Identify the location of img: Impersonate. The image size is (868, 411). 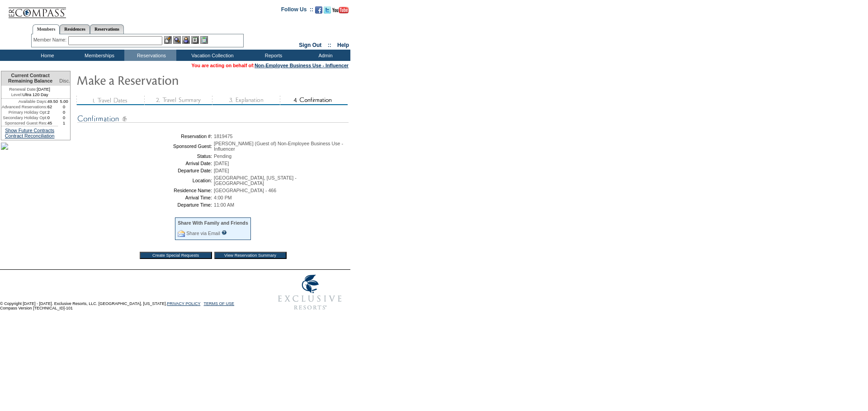
(186, 40).